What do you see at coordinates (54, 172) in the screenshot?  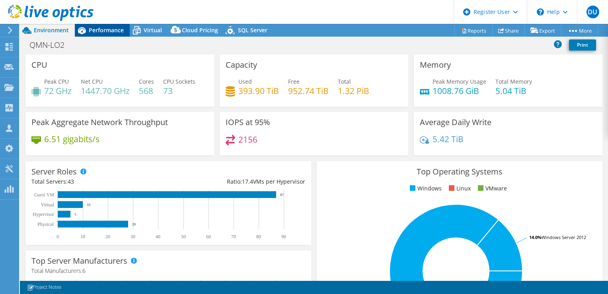 I see `h3: Server Roles` at bounding box center [54, 172].